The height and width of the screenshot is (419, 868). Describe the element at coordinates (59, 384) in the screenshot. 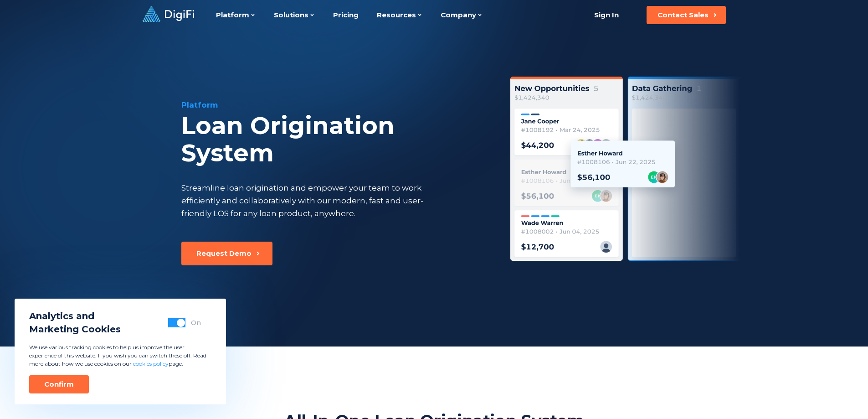

I see `div: Confirm` at that location.